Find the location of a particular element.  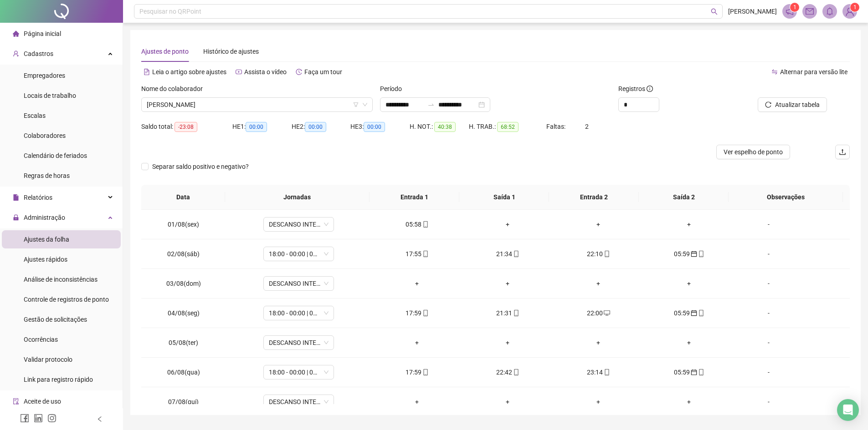

span: info-circle is located at coordinates (649, 89).